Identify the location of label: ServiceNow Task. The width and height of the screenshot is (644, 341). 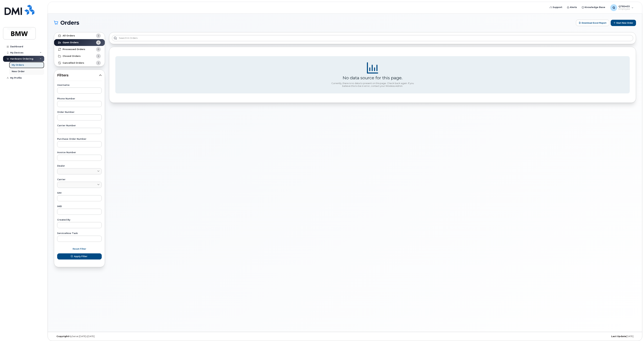
(79, 234).